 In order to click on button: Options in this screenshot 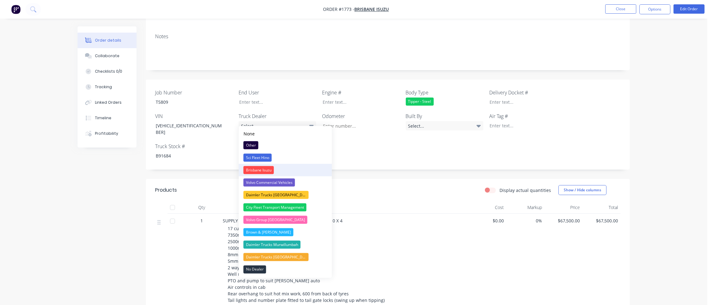, I will do `click(655, 9)`.